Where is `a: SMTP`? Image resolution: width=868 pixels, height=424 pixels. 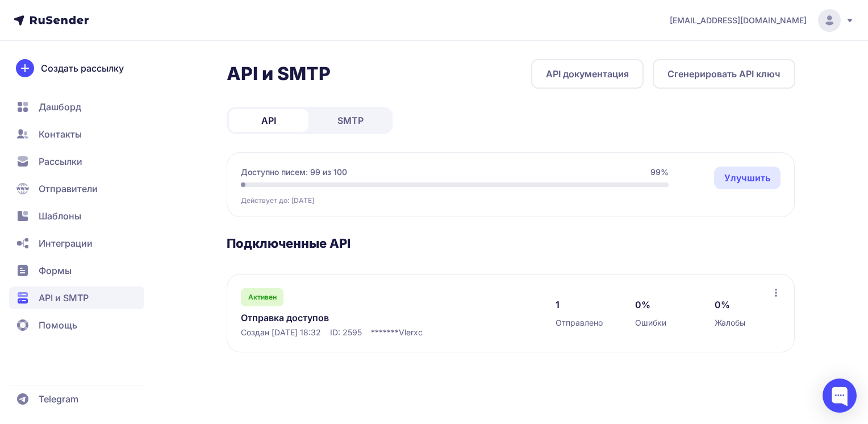
a: SMTP is located at coordinates (350, 120).